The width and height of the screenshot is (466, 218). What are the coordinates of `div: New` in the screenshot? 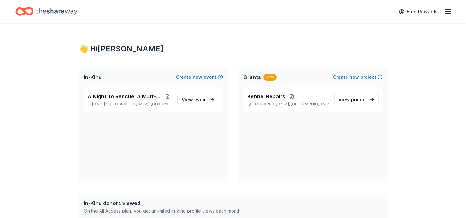 It's located at (270, 77).